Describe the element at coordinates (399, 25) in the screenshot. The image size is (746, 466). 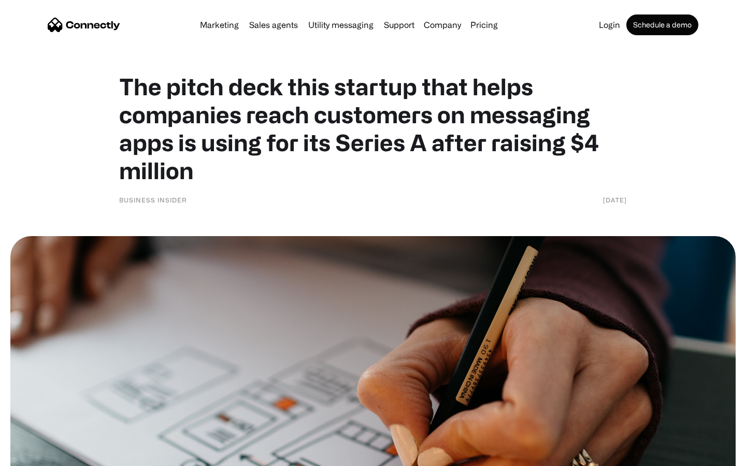
I see `a: Support` at that location.